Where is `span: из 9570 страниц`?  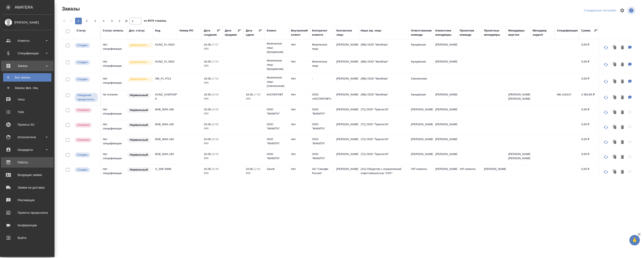 span: из 9570 страниц is located at coordinates (155, 21).